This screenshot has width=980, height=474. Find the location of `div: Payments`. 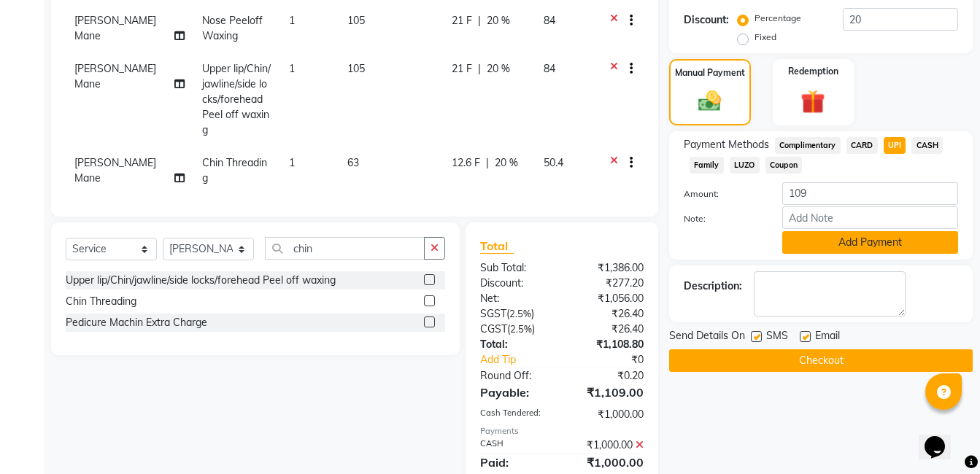

div: Payments is located at coordinates (562, 431).